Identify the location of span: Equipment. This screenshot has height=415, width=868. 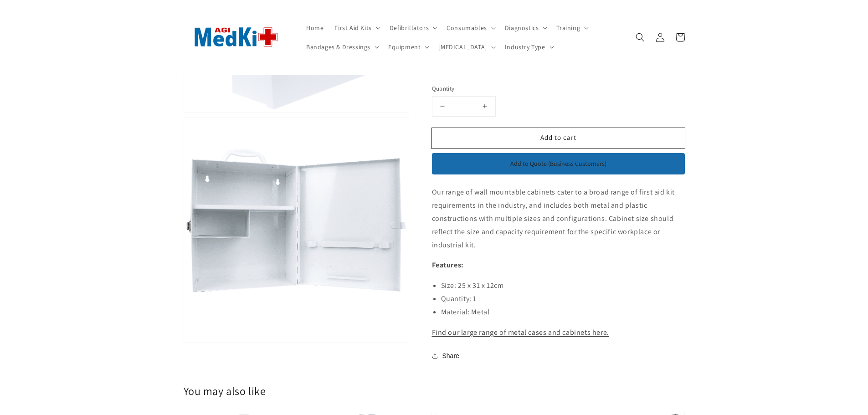
(404, 47).